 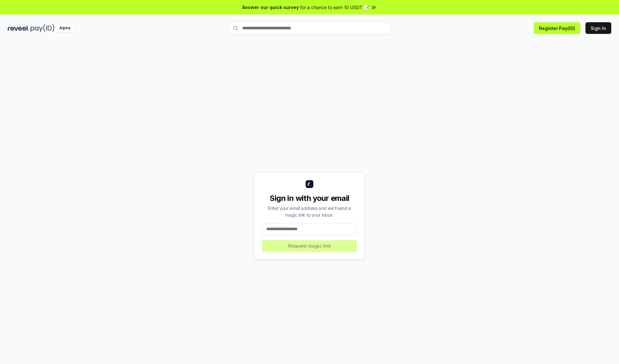 What do you see at coordinates (42, 28) in the screenshot?
I see `img: pay_id` at bounding box center [42, 28].